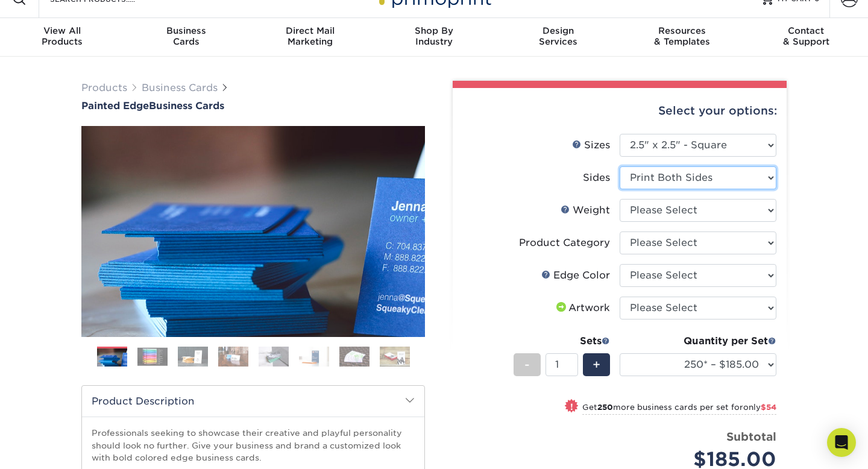 Image resolution: width=868 pixels, height=469 pixels. Describe the element at coordinates (683, 36) in the screenshot. I see `div: & Templates` at that location.